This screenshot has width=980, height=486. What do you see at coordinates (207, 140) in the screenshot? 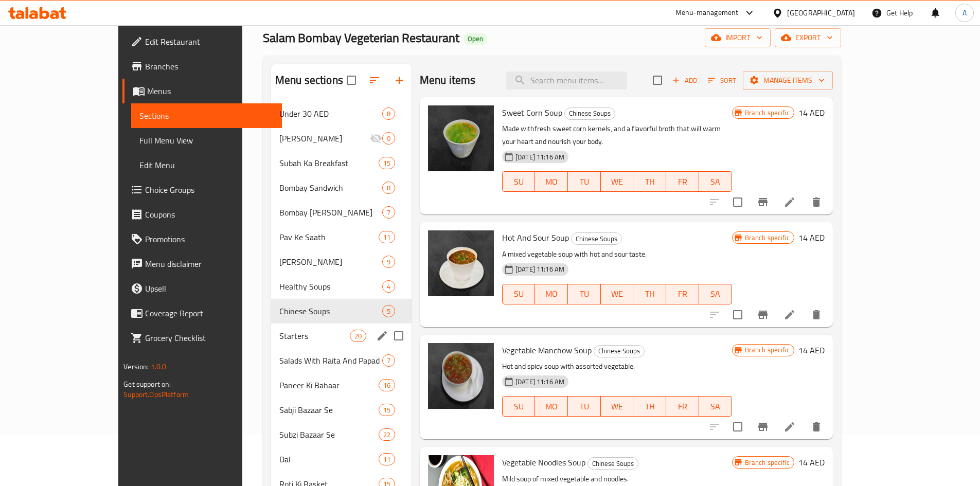
I see `span: Full Menu View` at bounding box center [207, 140].